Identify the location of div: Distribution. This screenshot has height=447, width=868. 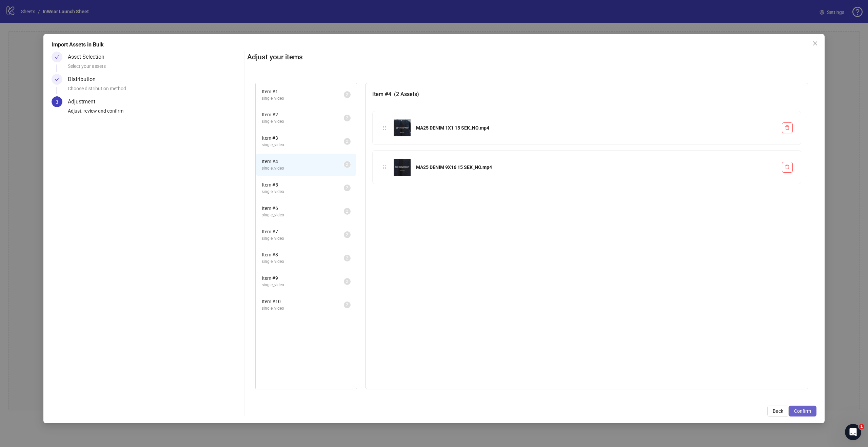
(85, 79).